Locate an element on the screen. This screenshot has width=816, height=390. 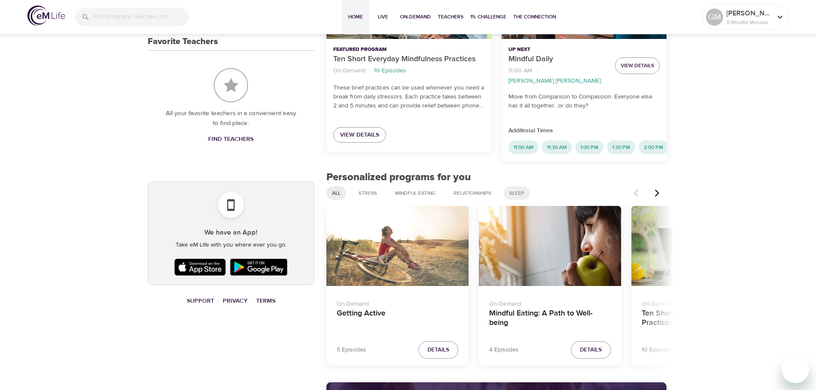
span: All is located at coordinates (336, 193).